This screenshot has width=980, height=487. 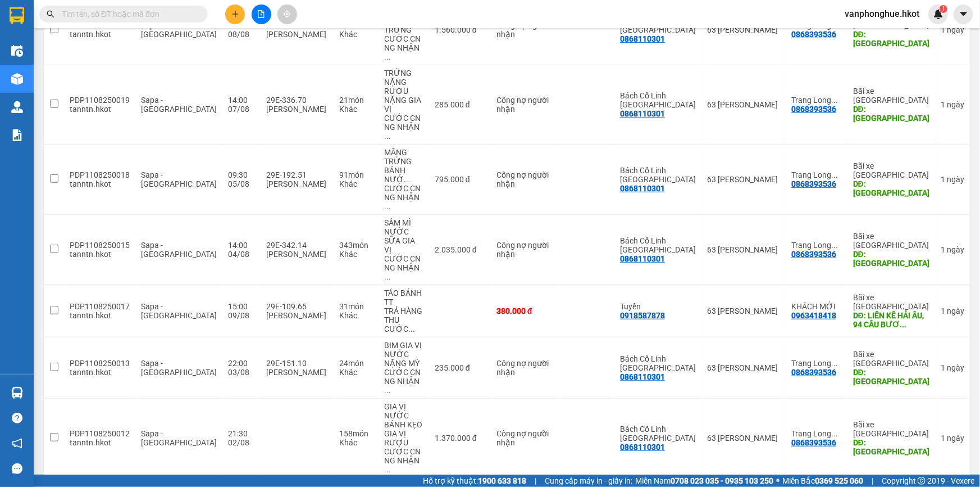 I want to click on img: logo-vxr, so click(x=17, y=15).